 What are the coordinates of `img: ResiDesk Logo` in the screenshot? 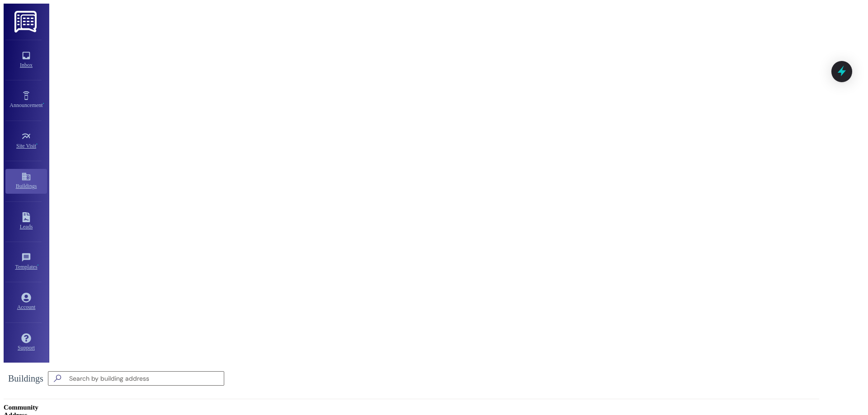 It's located at (26, 22).